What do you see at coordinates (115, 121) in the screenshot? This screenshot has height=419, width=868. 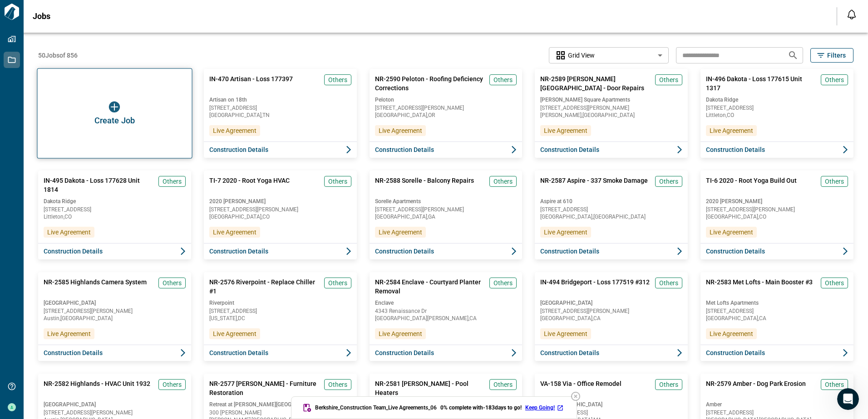 I see `span: Create Job` at bounding box center [115, 121].